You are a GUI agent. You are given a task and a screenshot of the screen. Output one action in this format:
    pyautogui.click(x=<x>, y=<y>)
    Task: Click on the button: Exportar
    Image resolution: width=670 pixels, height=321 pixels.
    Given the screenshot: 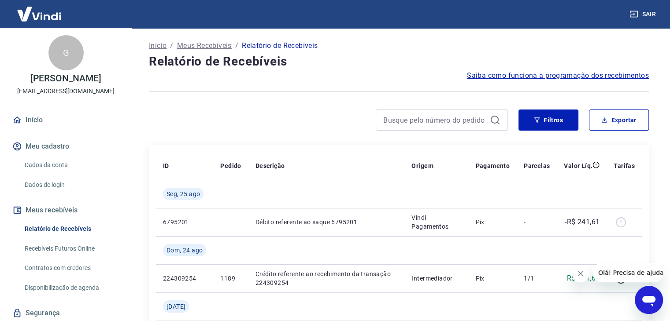 What is the action you would take?
    pyautogui.click(x=619, y=120)
    